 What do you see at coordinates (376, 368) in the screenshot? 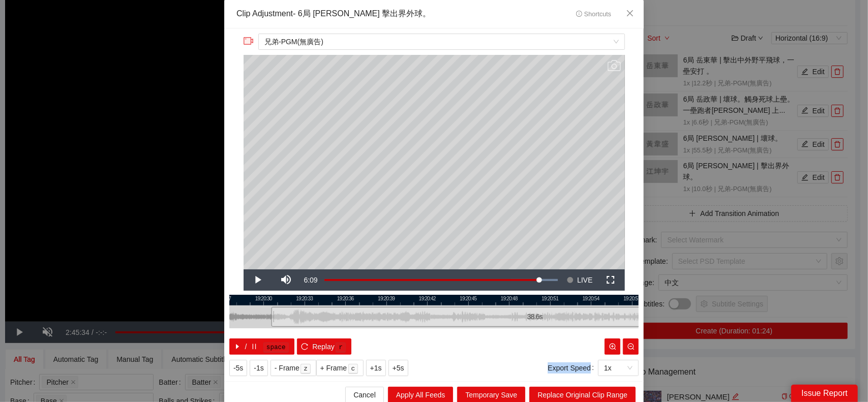
I see `button: +1s` at bounding box center [376, 368].